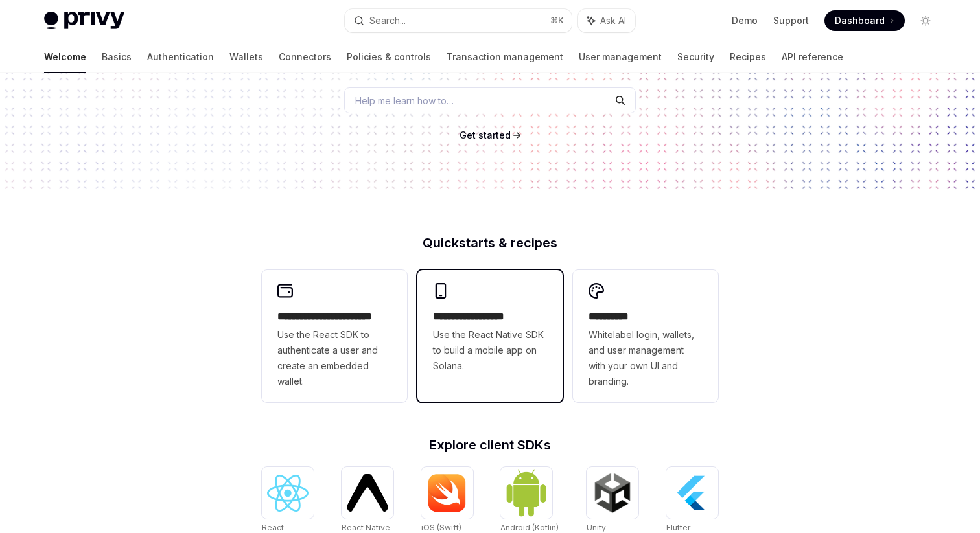 The height and width of the screenshot is (533, 980). I want to click on span: Help me learn how to…, so click(404, 101).